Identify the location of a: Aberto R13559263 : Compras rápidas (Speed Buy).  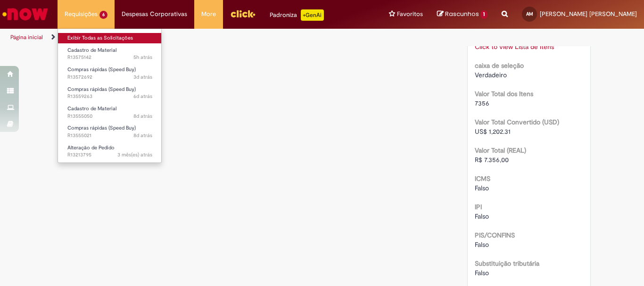
(110, 93).